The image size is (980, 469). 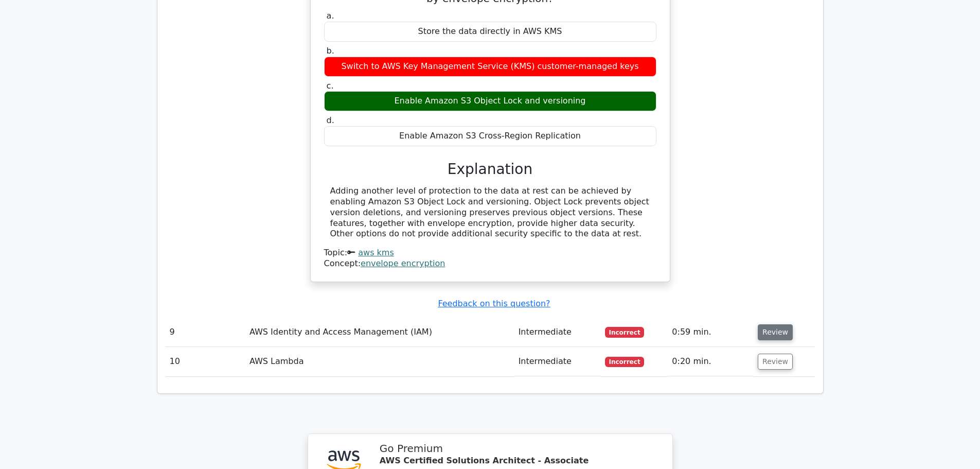 I want to click on h3: Explanation, so click(x=490, y=169).